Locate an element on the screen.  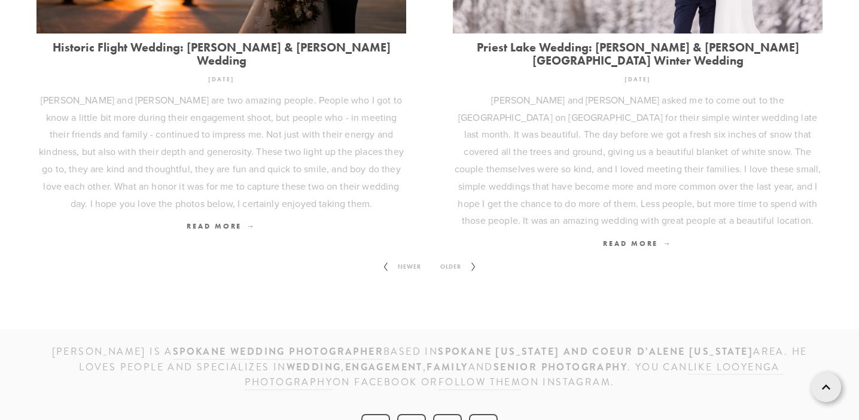
a: Older is located at coordinates (458, 267).